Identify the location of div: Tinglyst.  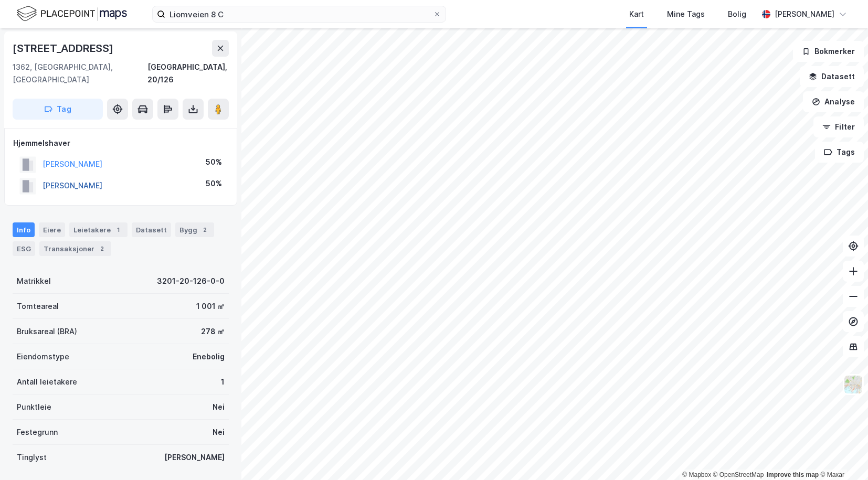
(31, 457).